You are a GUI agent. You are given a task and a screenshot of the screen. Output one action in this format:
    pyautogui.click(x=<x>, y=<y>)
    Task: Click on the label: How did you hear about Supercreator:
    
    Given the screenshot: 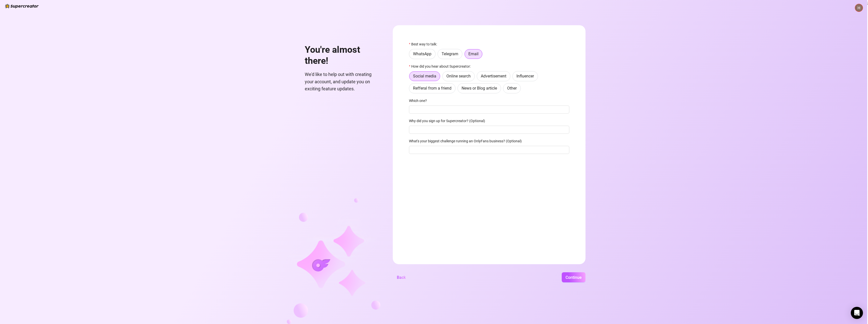 What is the action you would take?
    pyautogui.click(x=441, y=66)
    